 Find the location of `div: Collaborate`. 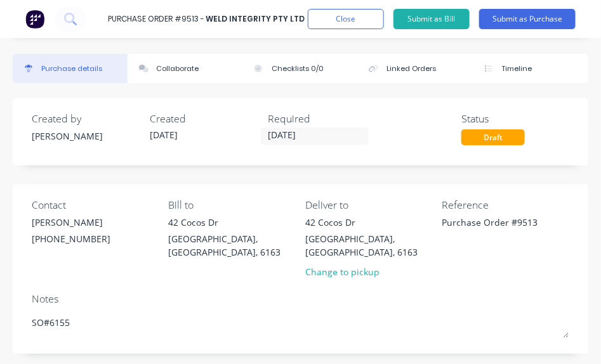

div: Collaborate is located at coordinates (177, 69).